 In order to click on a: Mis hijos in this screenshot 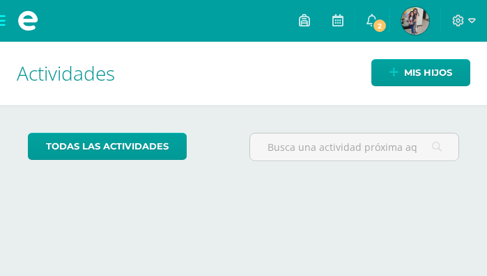, I will do `click(421, 72)`.